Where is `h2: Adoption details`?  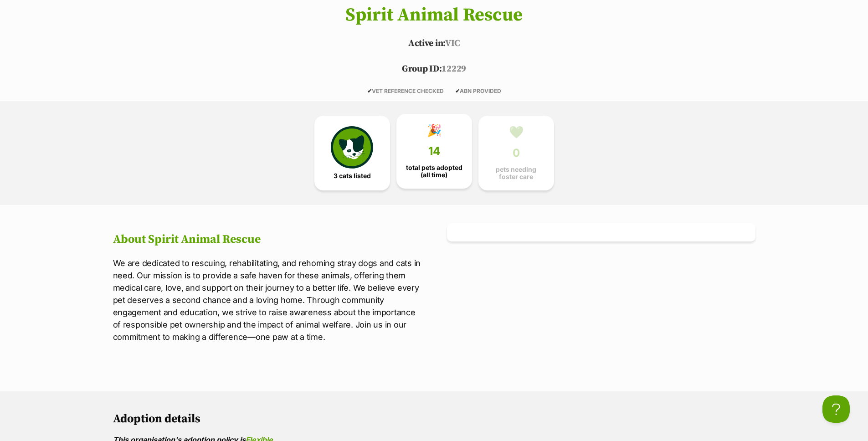
h2: Adoption details is located at coordinates (434, 419).